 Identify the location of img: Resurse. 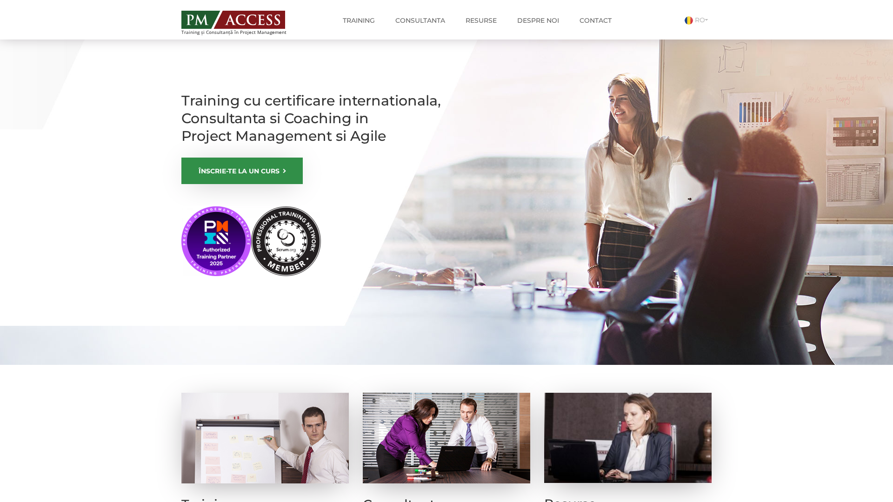
(628, 438).